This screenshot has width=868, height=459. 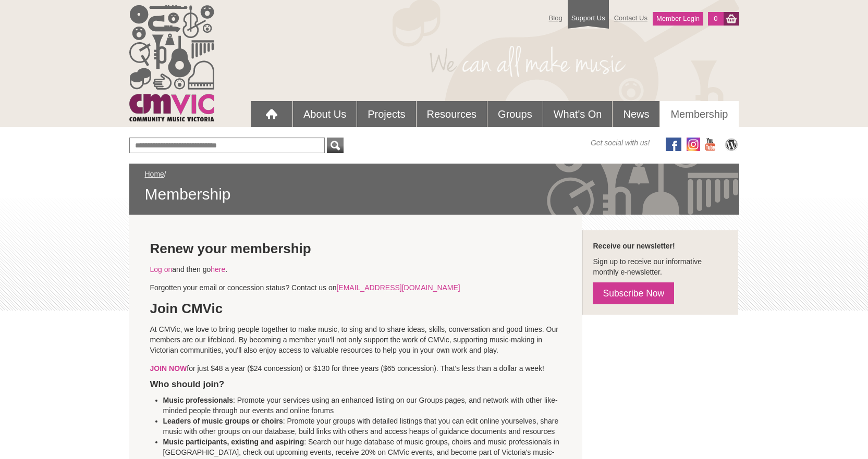 I want to click on strong: Leaders of music groups or choirs, so click(x=224, y=421).